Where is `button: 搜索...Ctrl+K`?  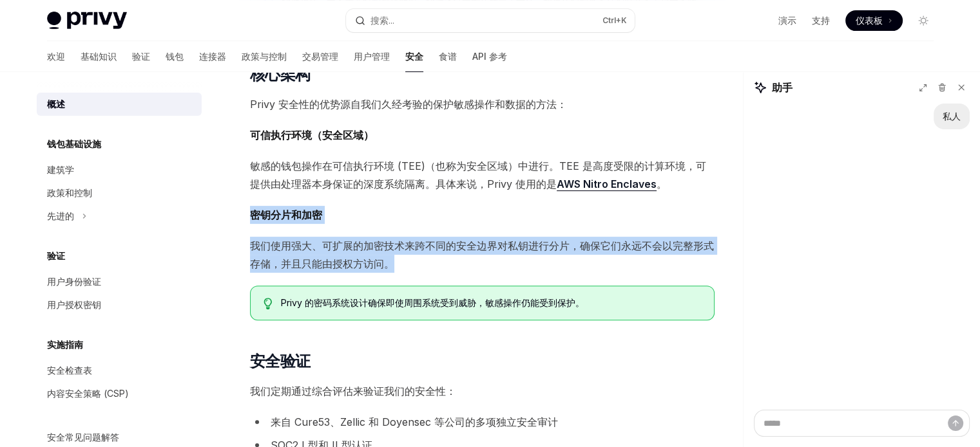 button: 搜索...Ctrl+K is located at coordinates (490, 21).